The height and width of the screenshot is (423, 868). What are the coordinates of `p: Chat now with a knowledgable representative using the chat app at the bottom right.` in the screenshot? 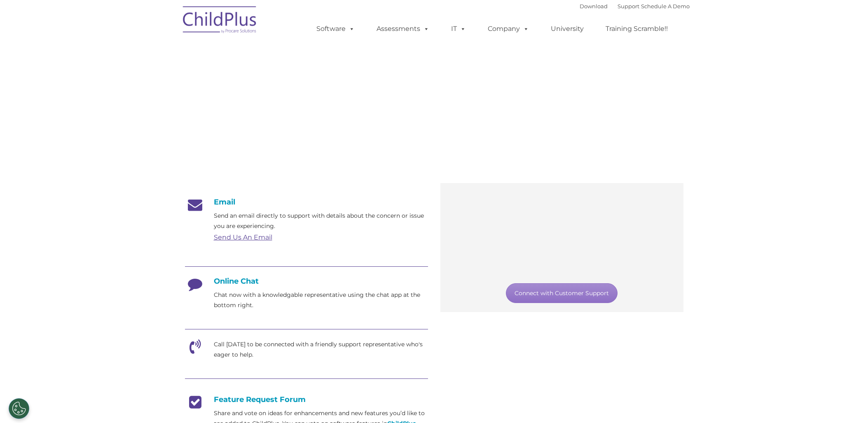 It's located at (321, 300).